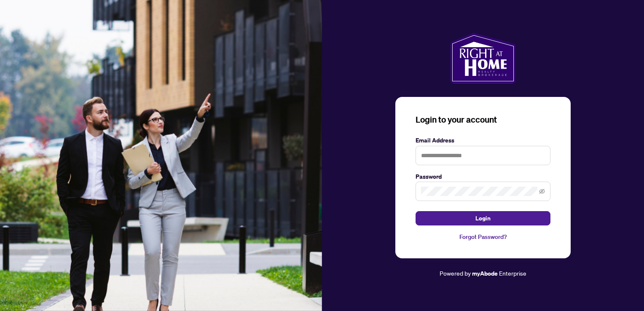  Describe the element at coordinates (483, 119) in the screenshot. I see `h3: Login to your account` at that location.